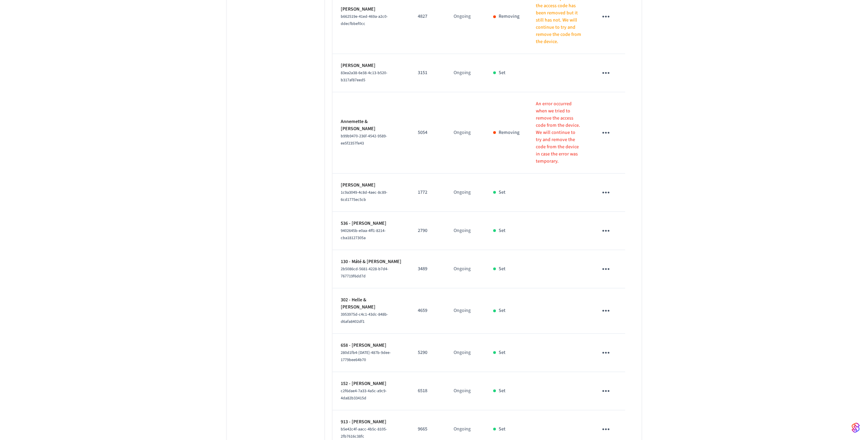  Describe the element at coordinates (364, 433) in the screenshot. I see `span: b5e42c4f-aacc-4b5c-8105-2fb7616c38fc` at that location.